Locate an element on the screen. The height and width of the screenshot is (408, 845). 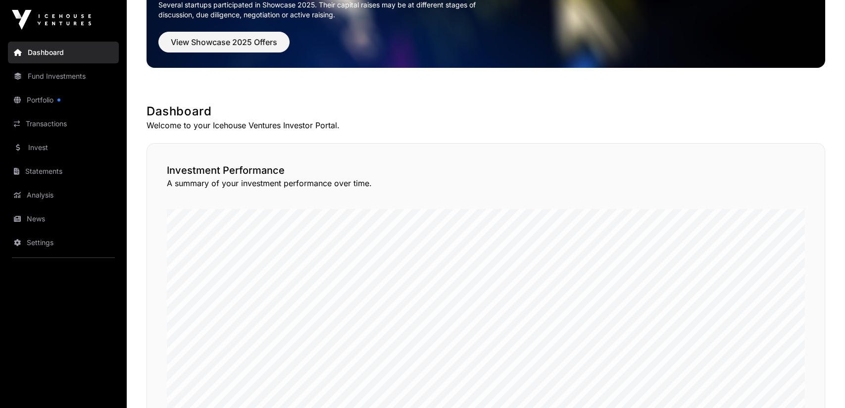
a: Dashboard is located at coordinates (63, 52).